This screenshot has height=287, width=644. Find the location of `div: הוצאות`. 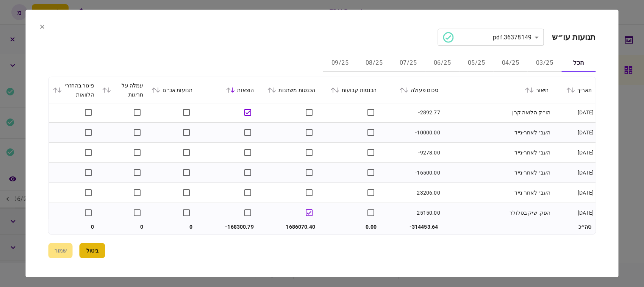

div: הוצאות is located at coordinates (227, 90).